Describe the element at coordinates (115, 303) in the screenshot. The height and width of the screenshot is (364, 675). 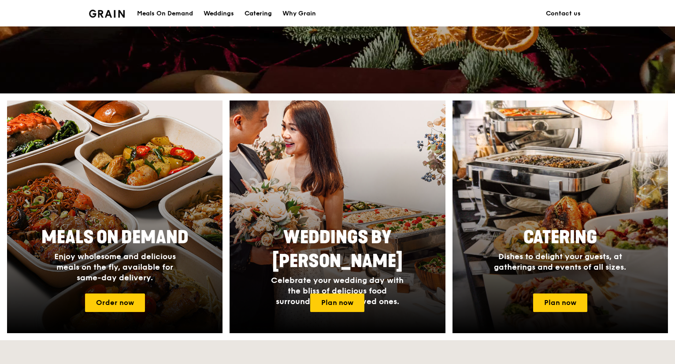
I see `a: Order now` at that location.